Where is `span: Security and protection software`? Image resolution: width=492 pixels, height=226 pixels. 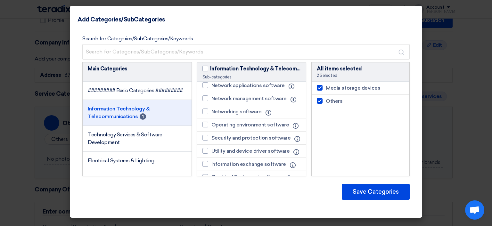 span: Security and protection software is located at coordinates (251, 138).